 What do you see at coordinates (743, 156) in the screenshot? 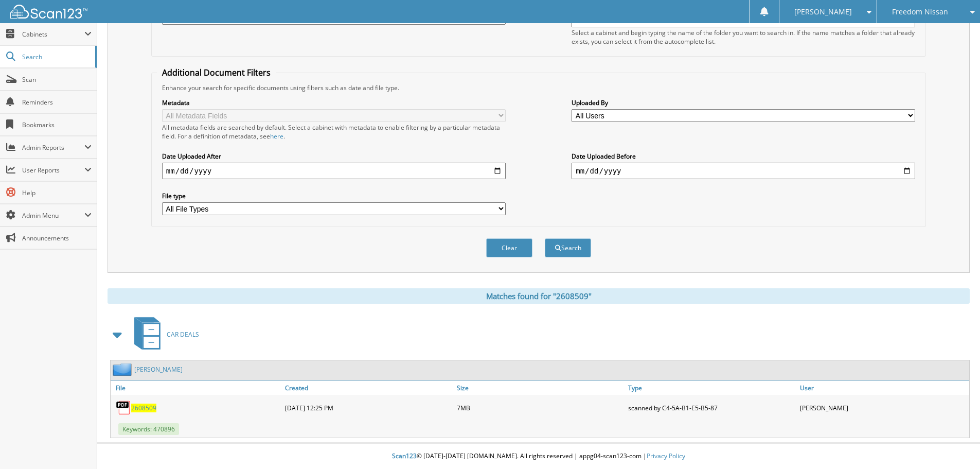
I see `label: Date Uploaded Before` at bounding box center [743, 156].